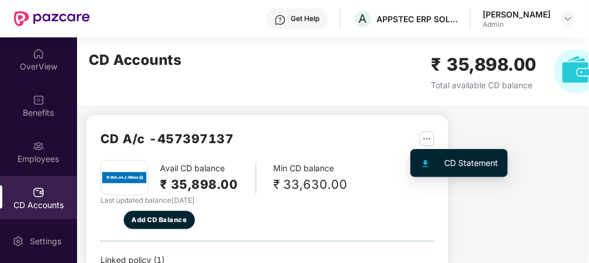  What do you see at coordinates (135, 60) in the screenshot?
I see `h2: CD Accounts` at bounding box center [135, 60].